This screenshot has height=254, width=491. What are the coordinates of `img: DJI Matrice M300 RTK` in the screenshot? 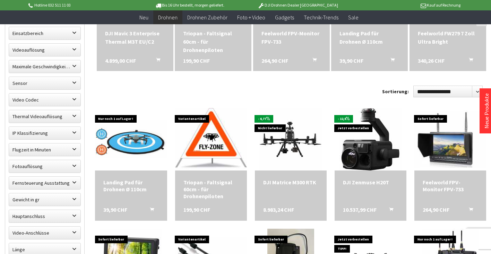 It's located at (291, 139).